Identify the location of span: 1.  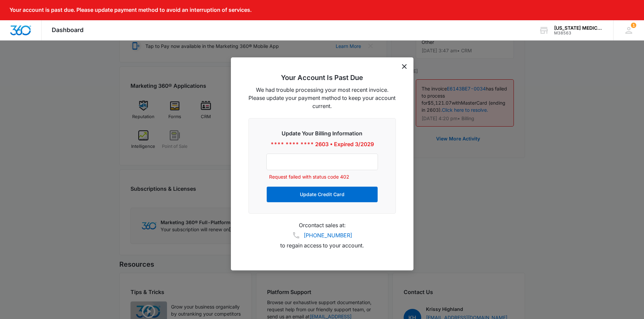
(634, 25).